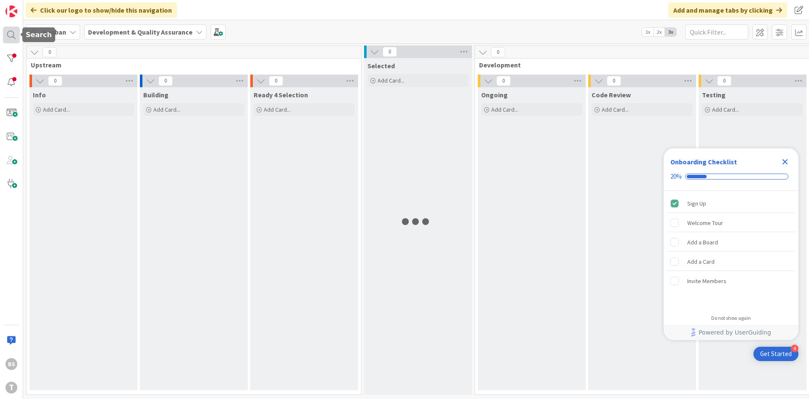  What do you see at coordinates (731, 262) in the screenshot?
I see `div: Add a Card is incomplete.` at bounding box center [731, 262].